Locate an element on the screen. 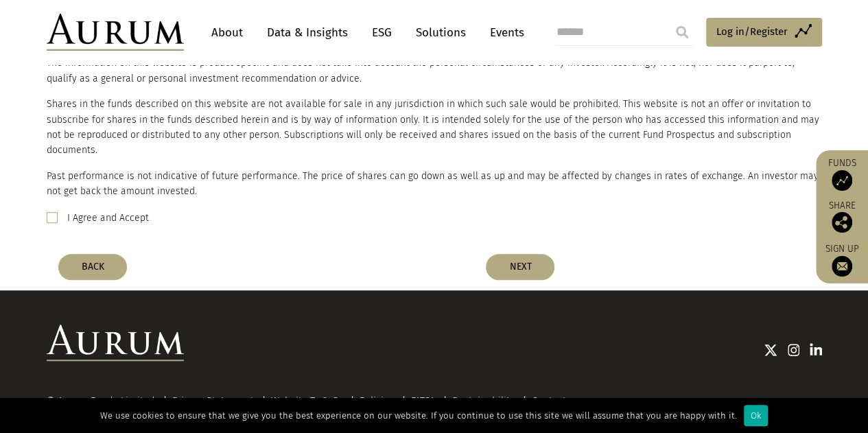  button: NEXT is located at coordinates (520, 267).